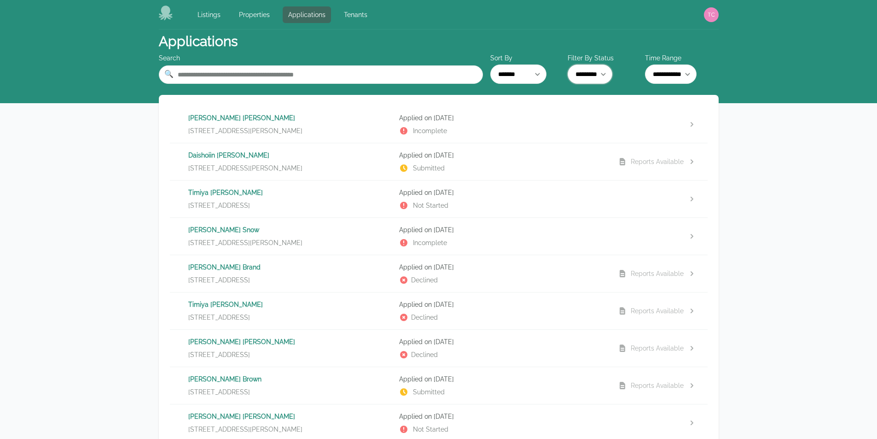 The width and height of the screenshot is (877, 439). Describe the element at coordinates (604, 58) in the screenshot. I see `label: Filter By Status` at that location.